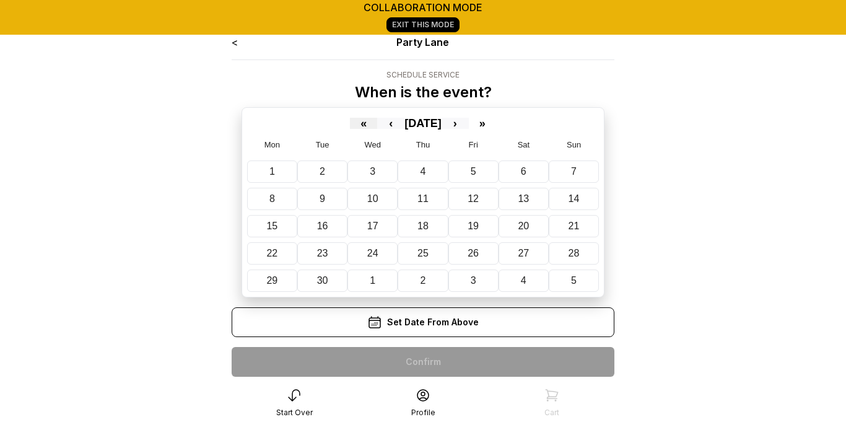  I want to click on div: Schedule Service, so click(423, 75).